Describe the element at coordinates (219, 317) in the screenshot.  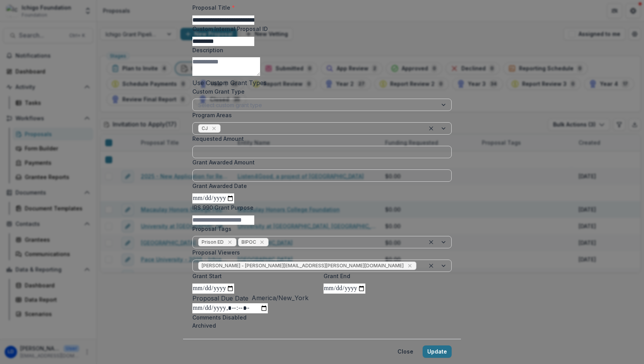
I see `label: Comments Disabled` at that location.